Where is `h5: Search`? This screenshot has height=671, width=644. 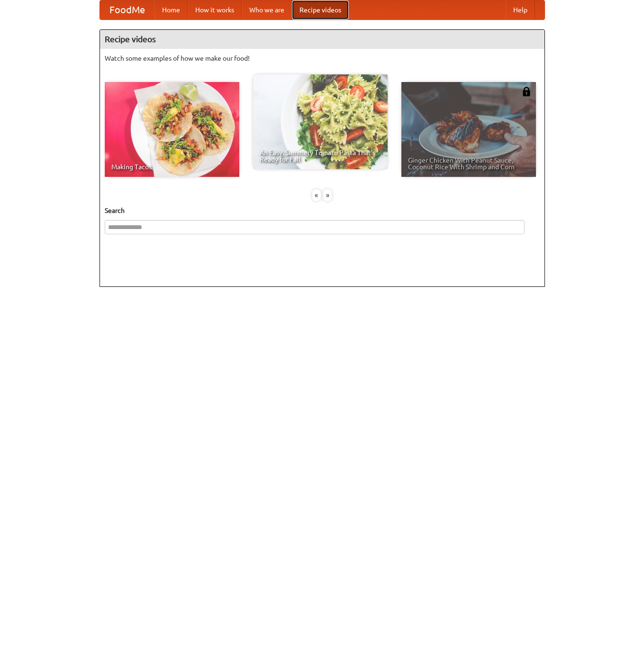 h5: Search is located at coordinates (323, 211).